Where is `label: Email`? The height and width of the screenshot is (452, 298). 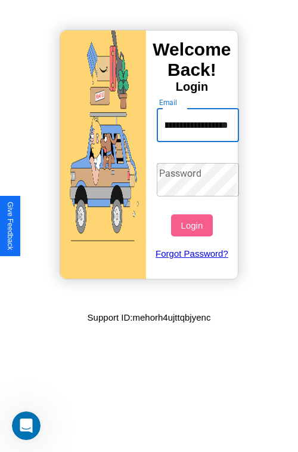 label: Email is located at coordinates (168, 102).